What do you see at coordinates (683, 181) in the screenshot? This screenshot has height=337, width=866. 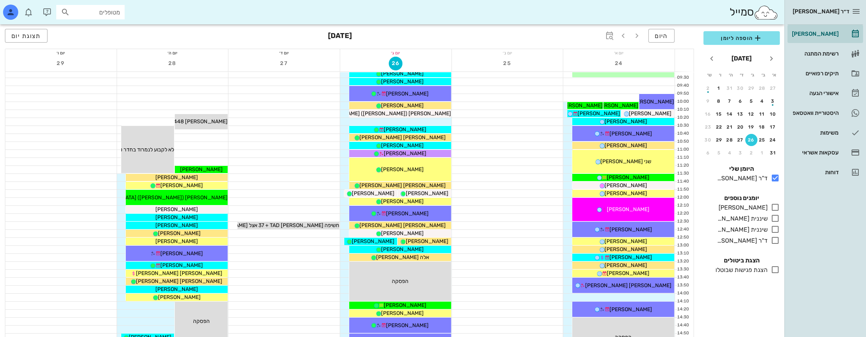 I see `div: 11:40` at bounding box center [683, 181].